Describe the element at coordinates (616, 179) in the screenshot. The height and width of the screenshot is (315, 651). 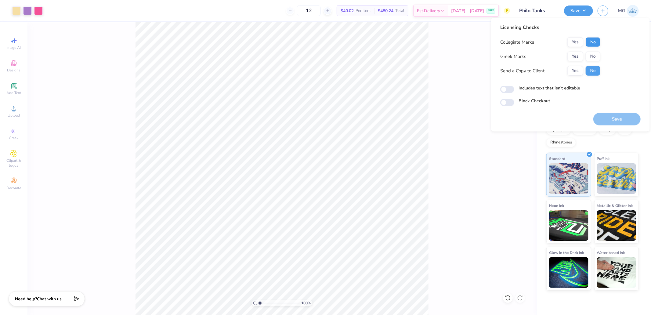
I see `img: Puff Ink` at that location.